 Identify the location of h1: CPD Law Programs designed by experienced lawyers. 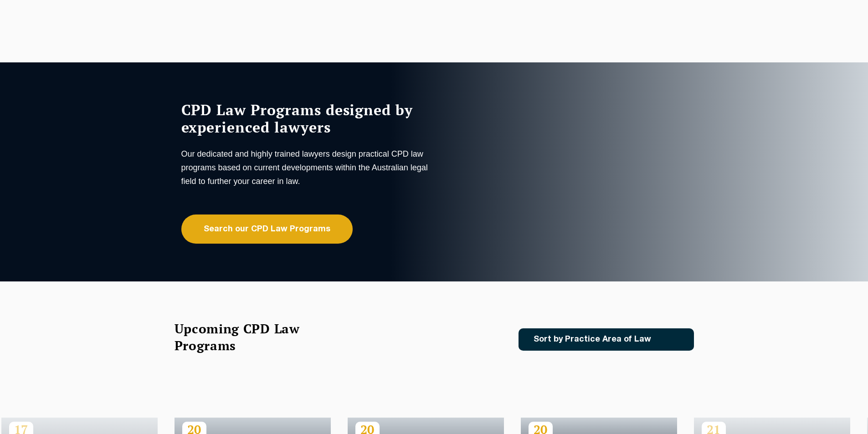
(307, 118).